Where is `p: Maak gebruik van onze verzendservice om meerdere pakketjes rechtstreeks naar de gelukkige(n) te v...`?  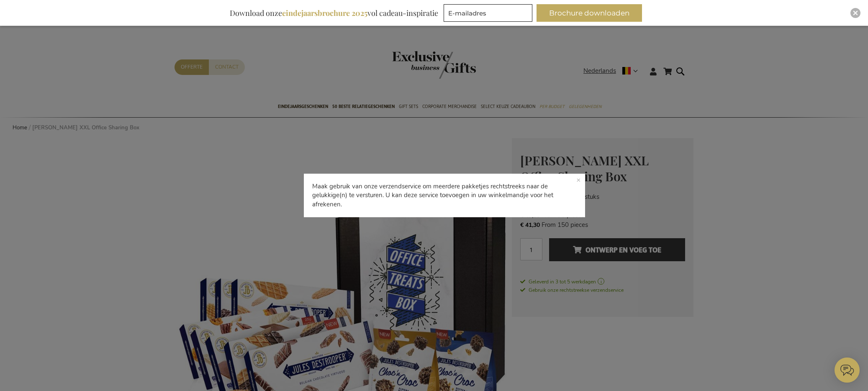 p: Maak gebruik van onze verzendservice om meerdere pakketjes rechtstreeks naar de gelukkige(n) te v... is located at coordinates (444, 196).